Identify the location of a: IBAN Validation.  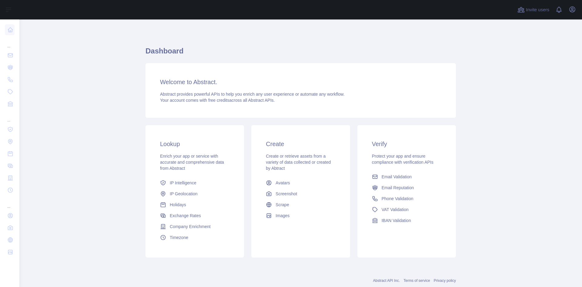
(407, 220).